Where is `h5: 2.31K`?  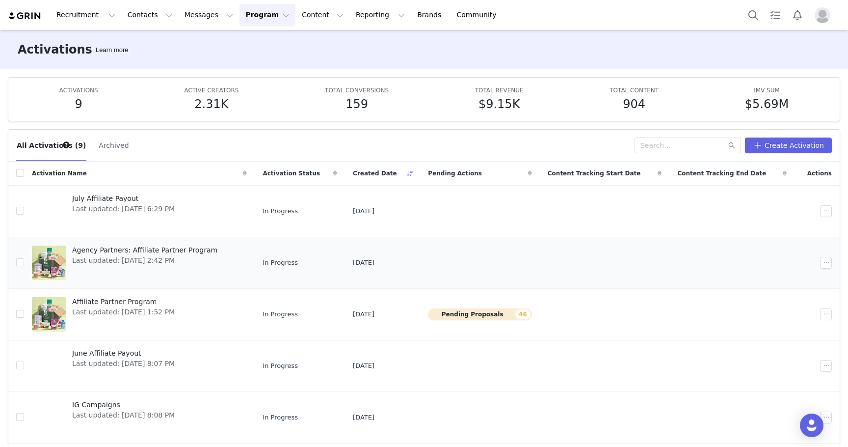 h5: 2.31K is located at coordinates (211, 104).